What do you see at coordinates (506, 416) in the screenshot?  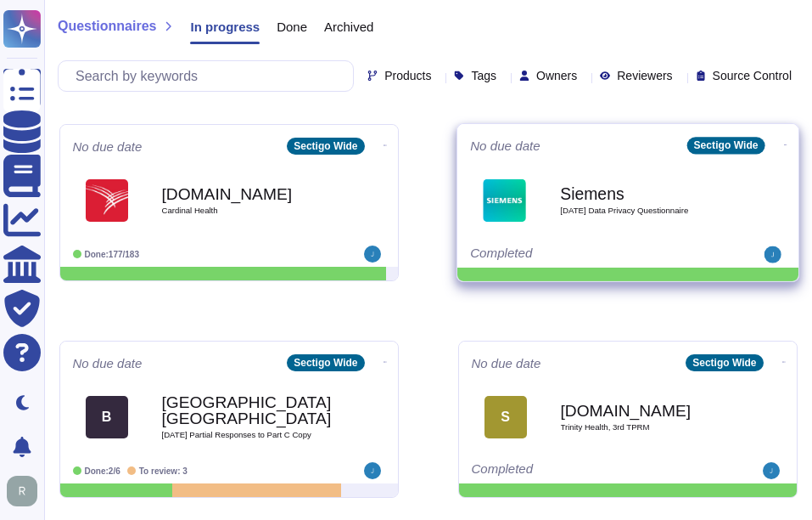 I see `div: S` at bounding box center [506, 416].